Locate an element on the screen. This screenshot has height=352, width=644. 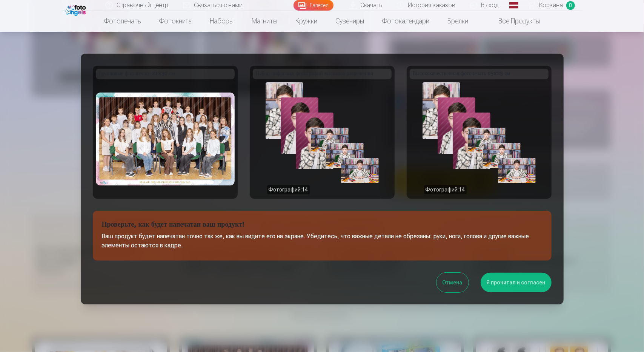
font: Я прочитал и согласен is located at coordinates (516, 282).